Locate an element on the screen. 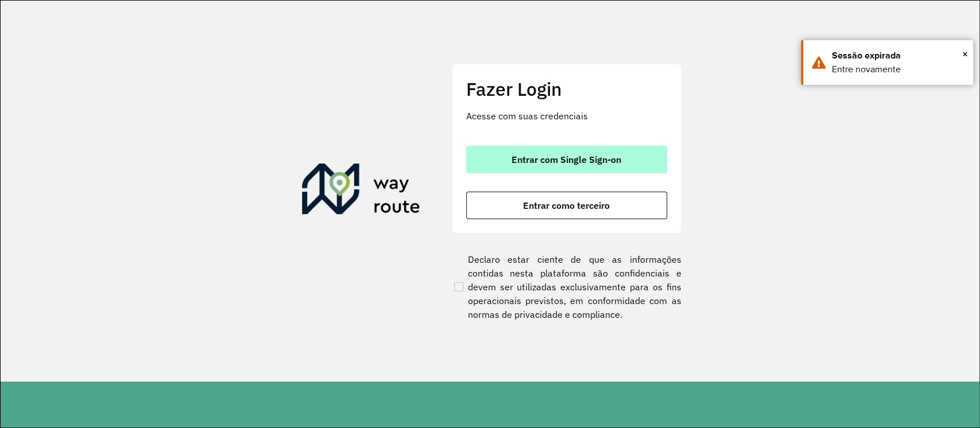  div: Sessão expirada is located at coordinates (897, 56).